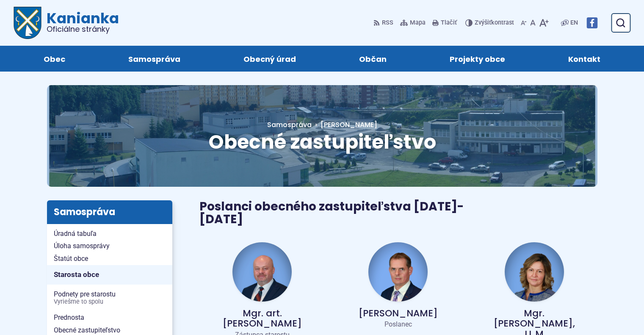  What do you see at coordinates (592, 23) in the screenshot?
I see `img: Prejsť na Facebook stránku` at bounding box center [592, 23].